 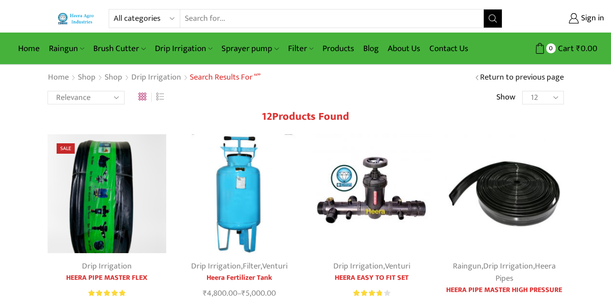 What do you see at coordinates (492, 19) in the screenshot?
I see `button: Search button` at bounding box center [492, 19].